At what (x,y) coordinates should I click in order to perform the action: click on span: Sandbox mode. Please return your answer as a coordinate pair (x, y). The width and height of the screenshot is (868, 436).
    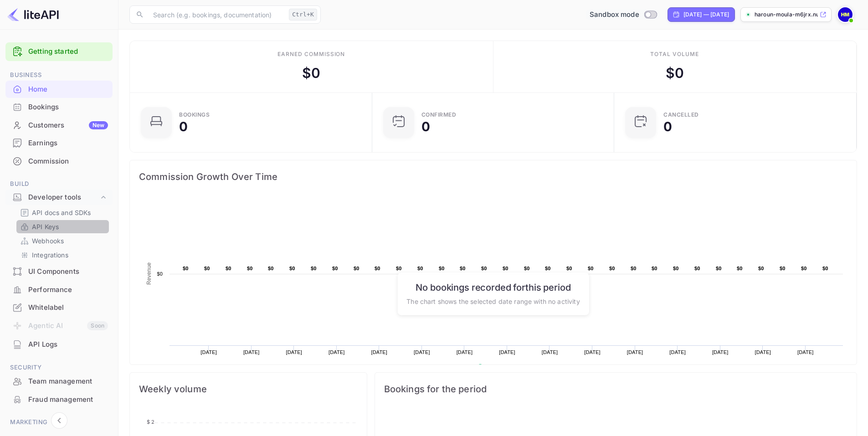
    Looking at the image, I should click on (615, 15).